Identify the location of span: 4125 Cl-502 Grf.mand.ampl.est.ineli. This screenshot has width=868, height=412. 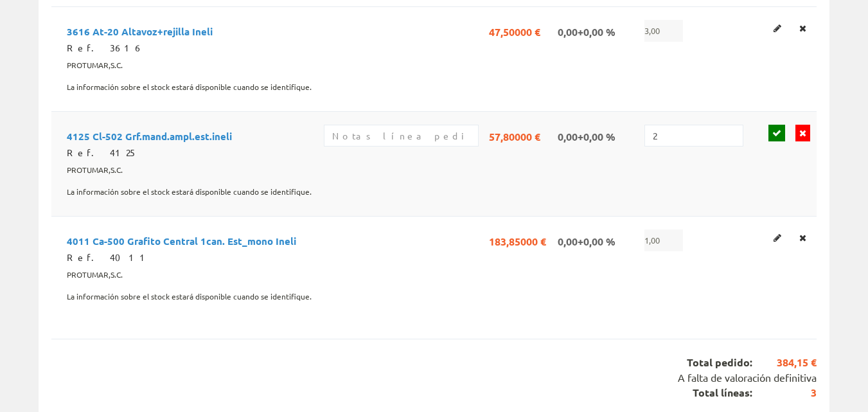
(149, 135).